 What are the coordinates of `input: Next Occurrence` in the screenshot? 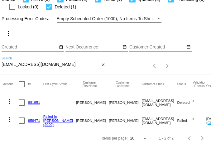 It's located at (93, 47).